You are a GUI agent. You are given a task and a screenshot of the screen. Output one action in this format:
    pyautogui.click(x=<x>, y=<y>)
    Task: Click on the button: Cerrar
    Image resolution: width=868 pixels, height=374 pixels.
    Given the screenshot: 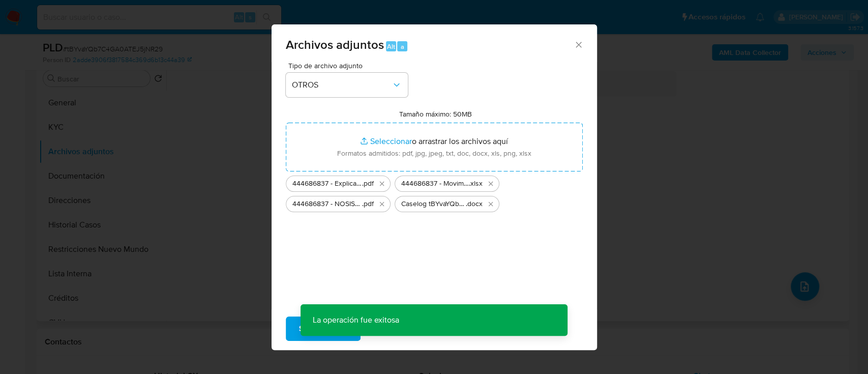 What is the action you would take?
    pyautogui.click(x=578, y=44)
    